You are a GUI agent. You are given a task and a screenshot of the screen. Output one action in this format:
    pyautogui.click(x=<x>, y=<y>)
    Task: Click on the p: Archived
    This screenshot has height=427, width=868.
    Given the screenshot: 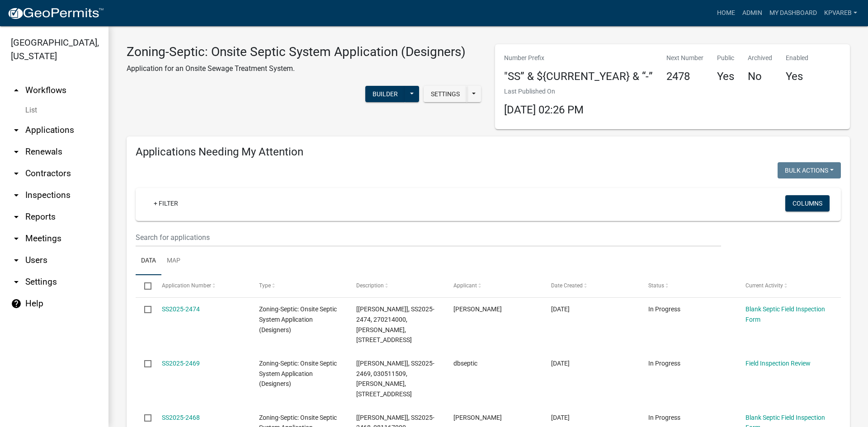 What is the action you would take?
    pyautogui.click(x=760, y=58)
    